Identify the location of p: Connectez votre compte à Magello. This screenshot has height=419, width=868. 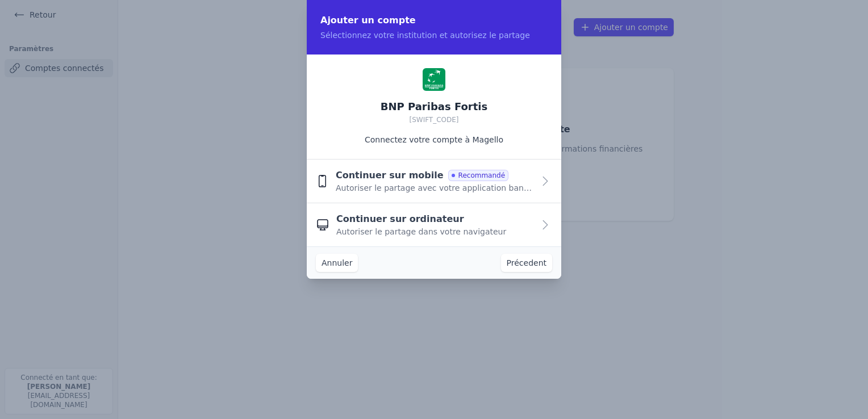
(434, 140).